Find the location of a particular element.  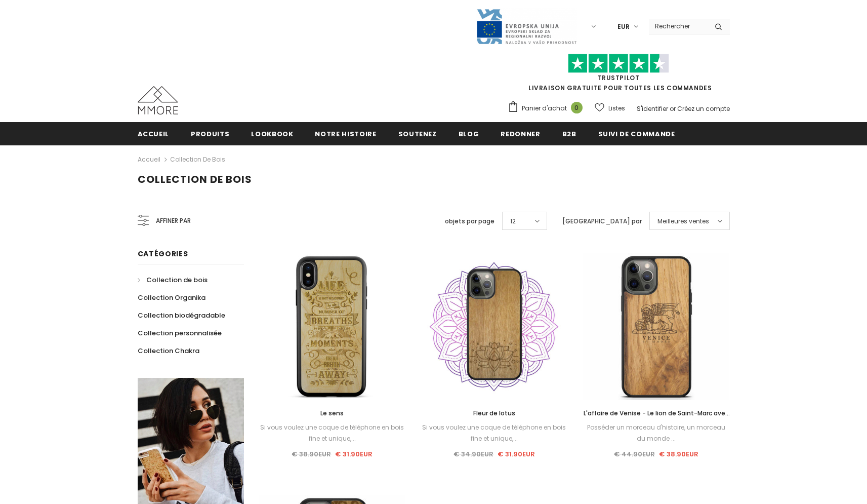

span: or is located at coordinates (673, 108).